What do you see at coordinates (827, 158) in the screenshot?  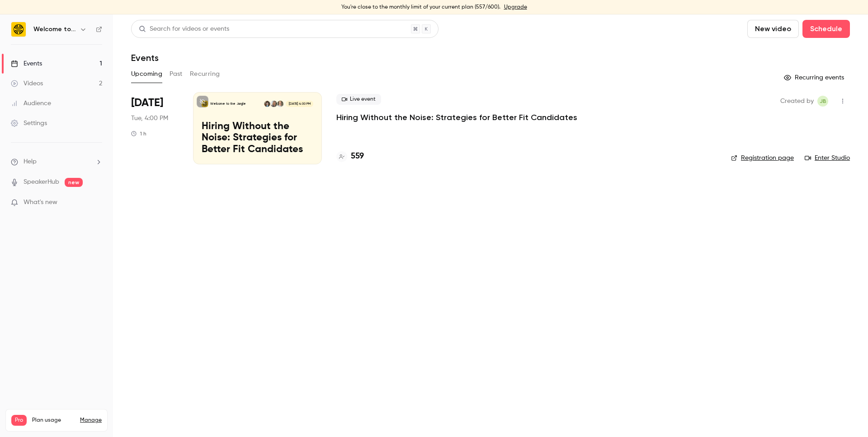 I see `a: Enter Studio` at bounding box center [827, 158].